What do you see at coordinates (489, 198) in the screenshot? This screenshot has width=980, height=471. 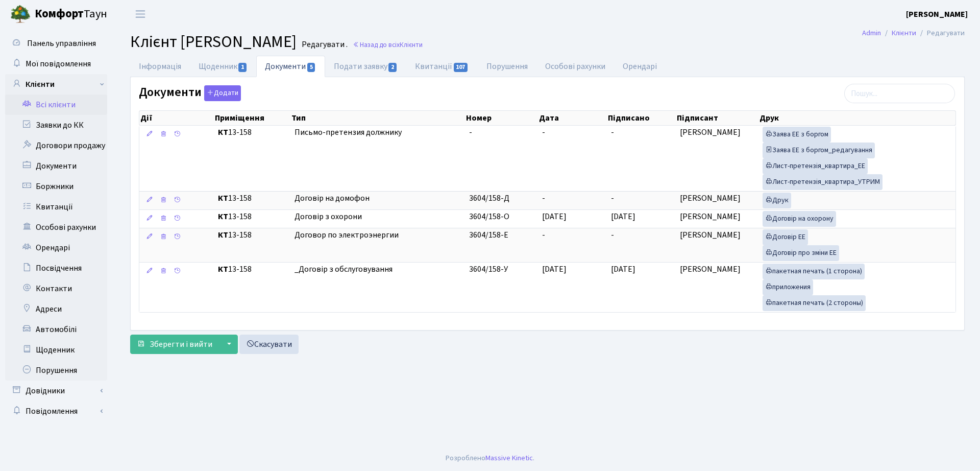 I see `span: 3604/158-Д` at bounding box center [489, 198].